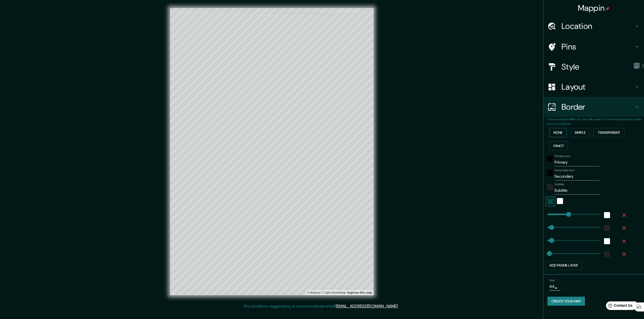 The image size is (644, 319). Describe the element at coordinates (609, 132) in the screenshot. I see `button: Transparent` at that location.